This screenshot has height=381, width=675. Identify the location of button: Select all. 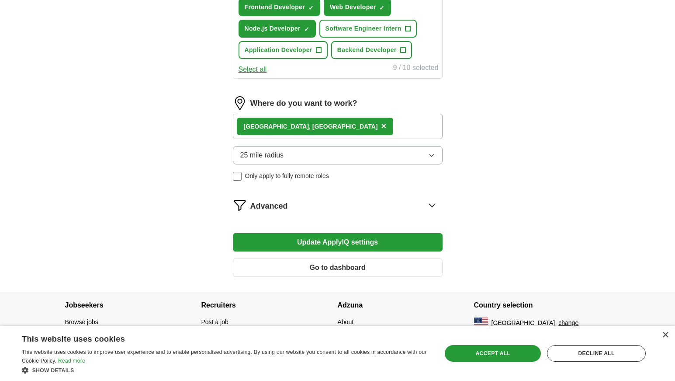
(253, 69).